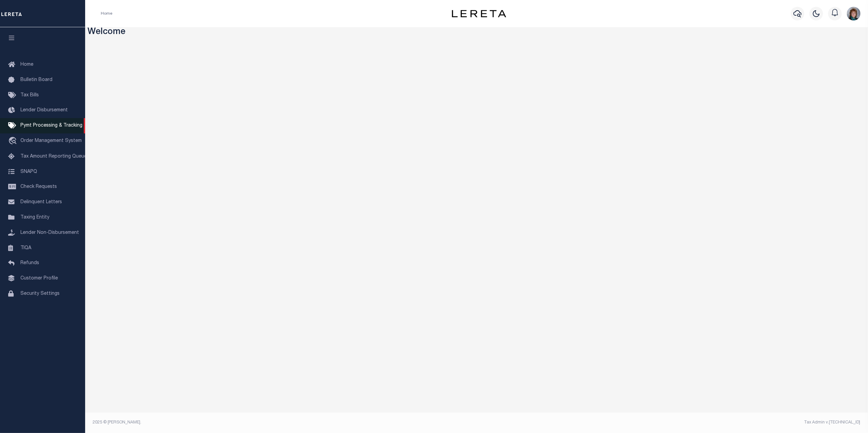 The width and height of the screenshot is (868, 433). What do you see at coordinates (35, 217) in the screenshot?
I see `span: Taxing Entity` at bounding box center [35, 217].